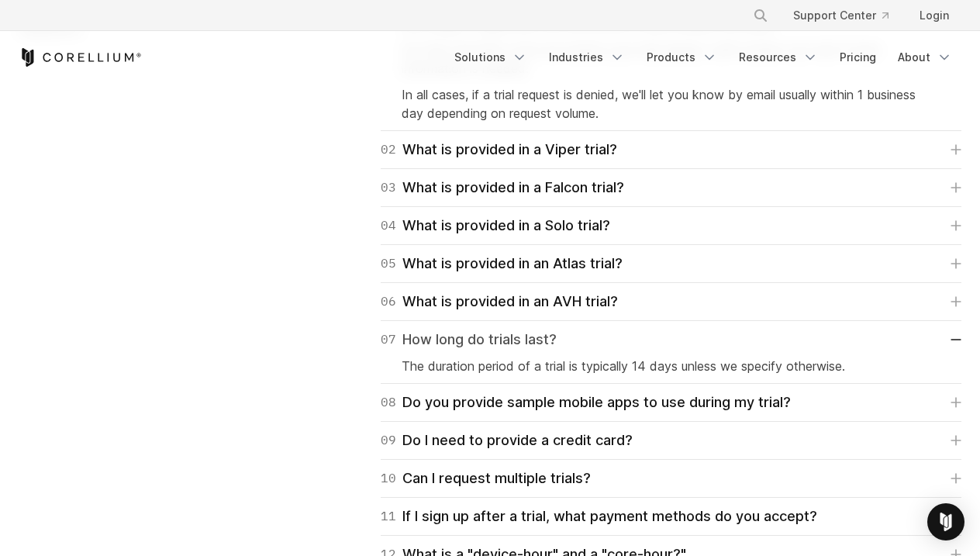 Image resolution: width=980 pixels, height=556 pixels. What do you see at coordinates (587, 58) in the screenshot?
I see `a: Industries` at bounding box center [587, 58].